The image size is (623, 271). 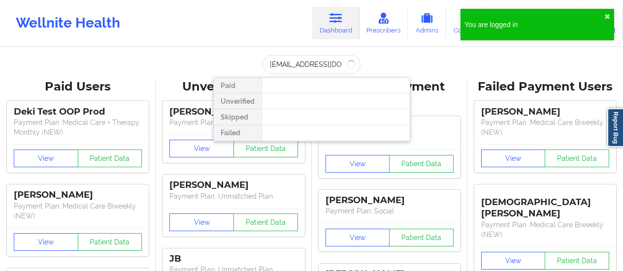 I want to click on div: Paid, so click(x=237, y=86).